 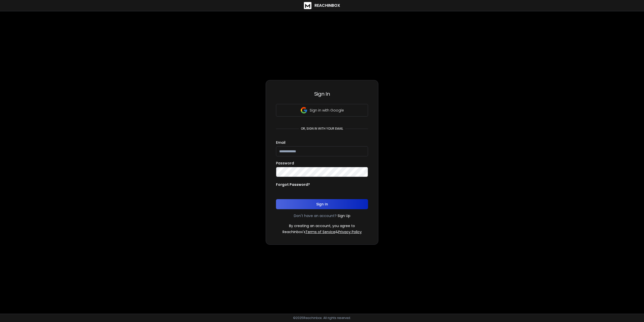 I want to click on span: Privacy Policy, so click(x=350, y=232).